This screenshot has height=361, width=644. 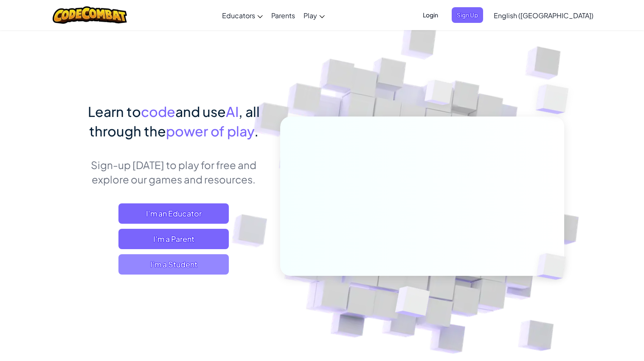 I want to click on button: I'm a Student, so click(x=174, y=264).